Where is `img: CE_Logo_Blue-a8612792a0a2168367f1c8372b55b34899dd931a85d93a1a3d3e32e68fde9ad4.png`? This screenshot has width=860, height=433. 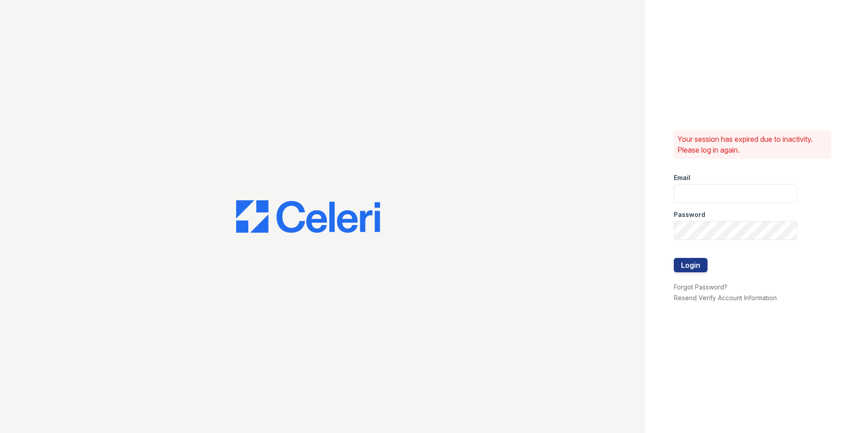
img: CE_Logo_Blue-a8612792a0a2168367f1c8372b55b34899dd931a85d93a1a3d3e32e68fde9ad4.png is located at coordinates (308, 216).